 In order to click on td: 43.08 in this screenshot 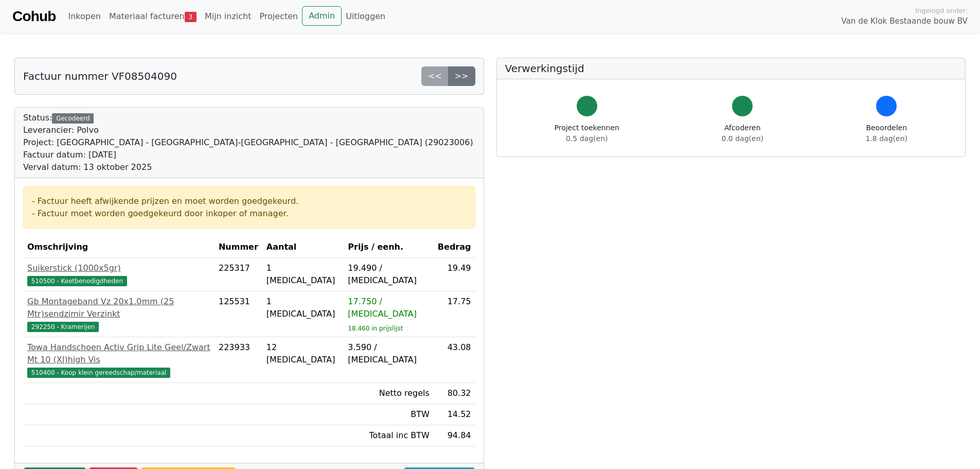, I will do `click(454, 360)`.